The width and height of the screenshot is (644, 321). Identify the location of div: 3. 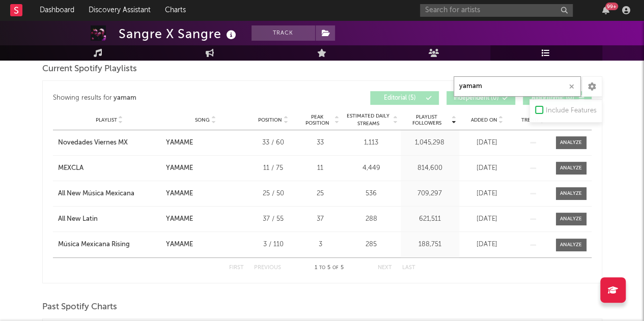
(320, 245).